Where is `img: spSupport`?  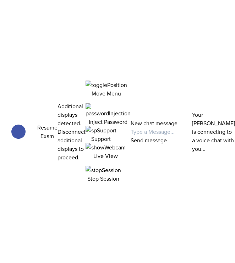
img: spSupport is located at coordinates (101, 130).